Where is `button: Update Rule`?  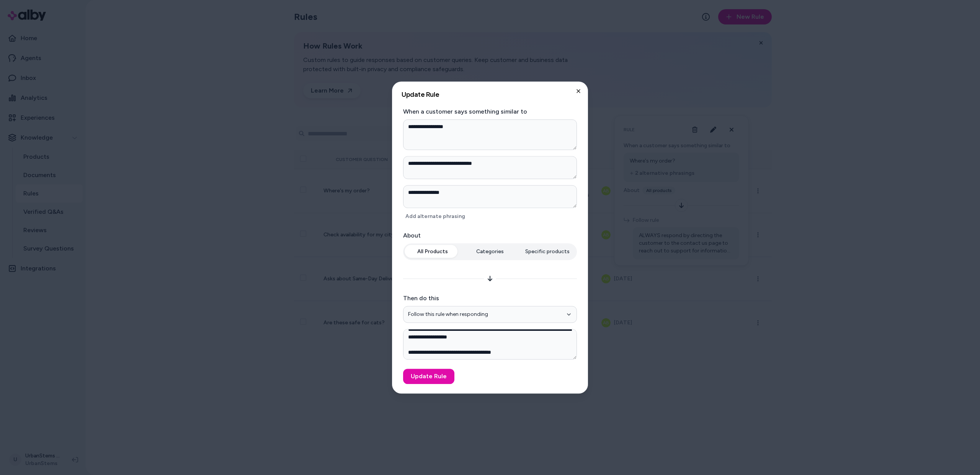 button: Update Rule is located at coordinates (428, 376).